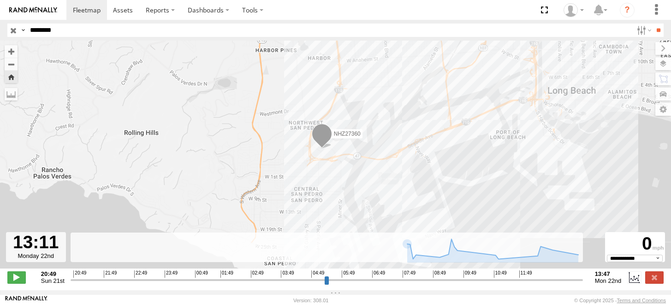 The image size is (671, 305). What do you see at coordinates (33, 10) in the screenshot?
I see `img: rand-logo.svg` at bounding box center [33, 10].